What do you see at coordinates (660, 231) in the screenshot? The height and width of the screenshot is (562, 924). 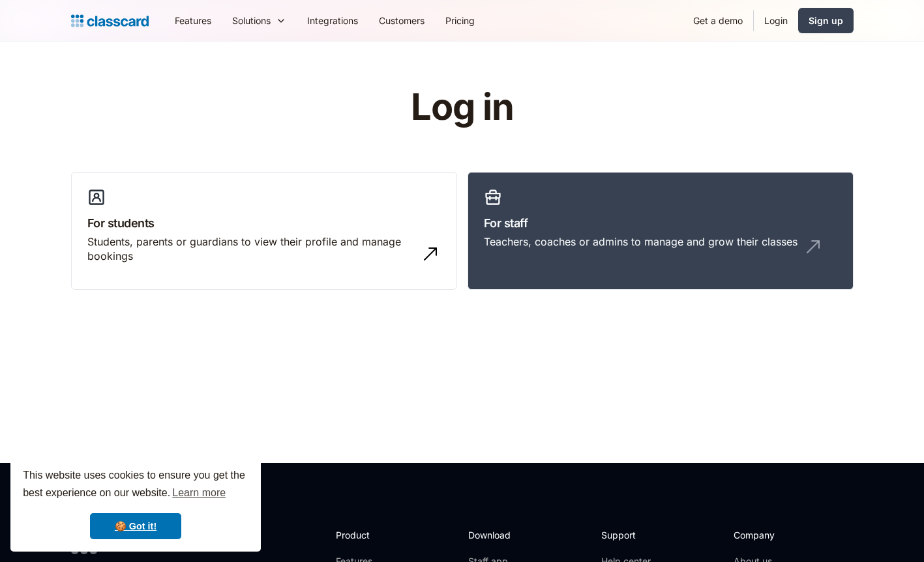 I see `a: For staffTeachers, coaches or admins to manage and grow their classes` at bounding box center [660, 231].